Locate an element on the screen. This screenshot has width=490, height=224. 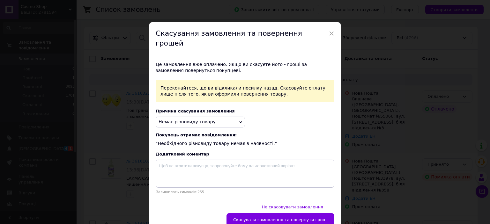
div: Додатковий коментар is located at coordinates (245, 154).